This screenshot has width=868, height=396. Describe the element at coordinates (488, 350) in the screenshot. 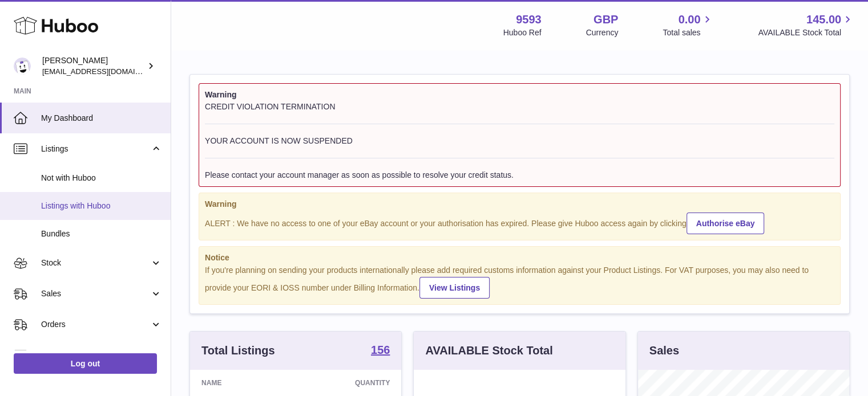

I see `h3: AVAILABLE Stock Total` at that location.